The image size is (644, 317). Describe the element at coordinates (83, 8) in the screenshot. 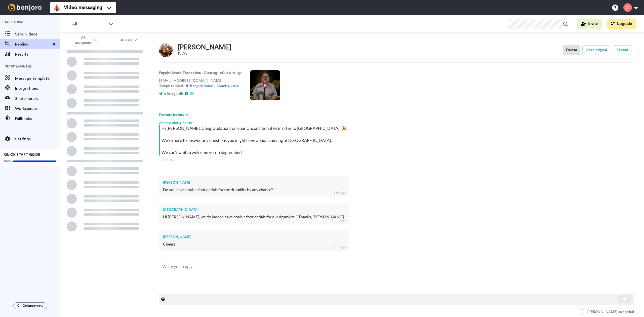

I see `span: Video messaging` at that location.